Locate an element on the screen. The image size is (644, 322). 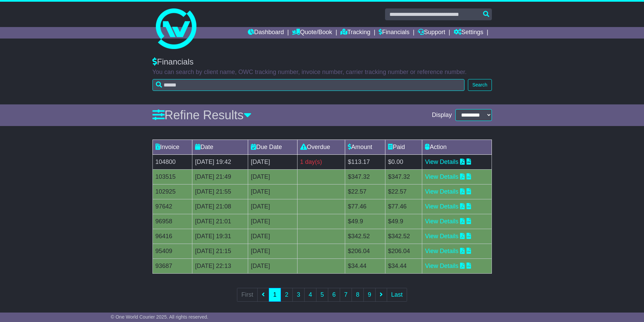
a: 7 is located at coordinates (346, 295).